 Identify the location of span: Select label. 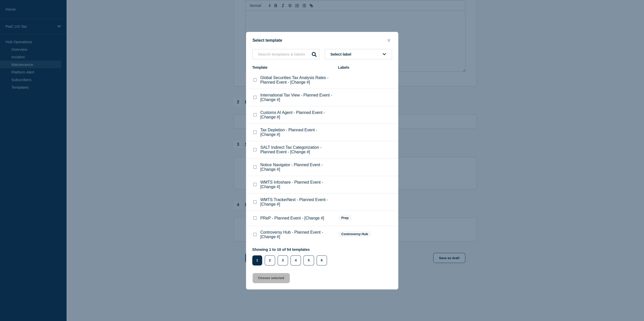
(342, 54).